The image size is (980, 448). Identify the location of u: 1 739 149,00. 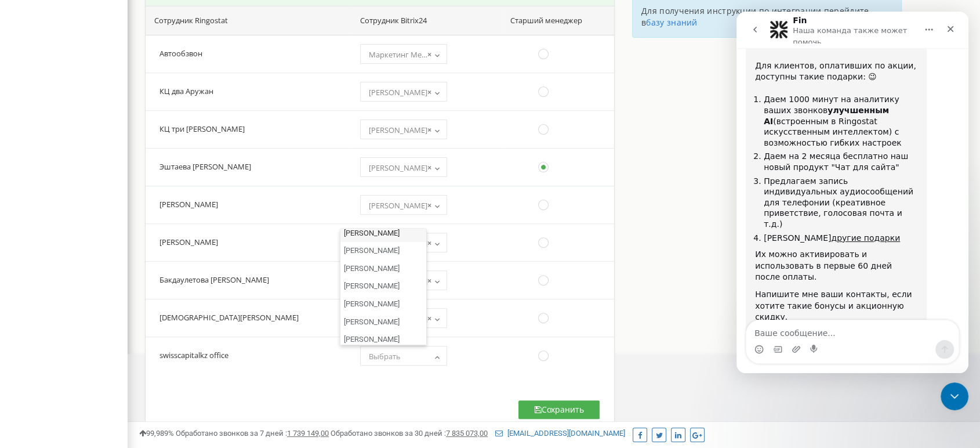
(308, 433).